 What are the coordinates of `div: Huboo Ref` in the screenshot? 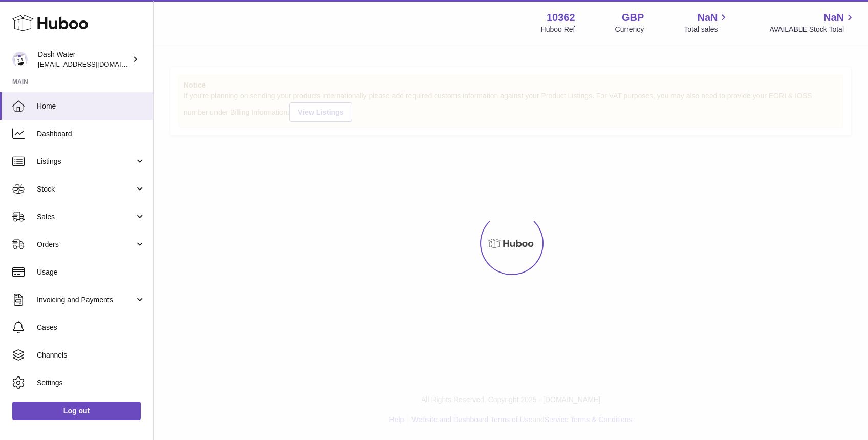 It's located at (558, 29).